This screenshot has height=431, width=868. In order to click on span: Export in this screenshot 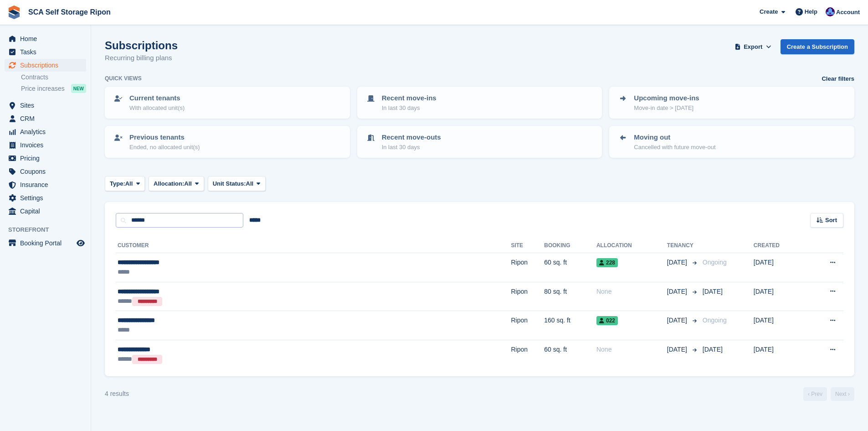, I will do `click(753, 47)`.